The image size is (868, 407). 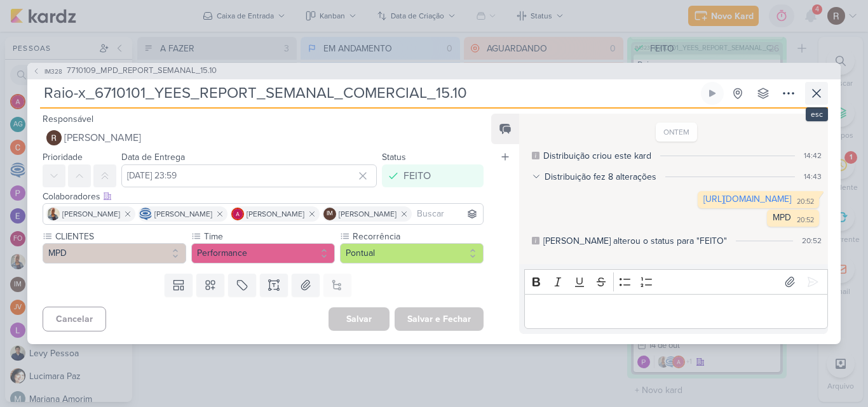 What do you see at coordinates (63, 157) in the screenshot?
I see `label: Prioridade` at bounding box center [63, 157].